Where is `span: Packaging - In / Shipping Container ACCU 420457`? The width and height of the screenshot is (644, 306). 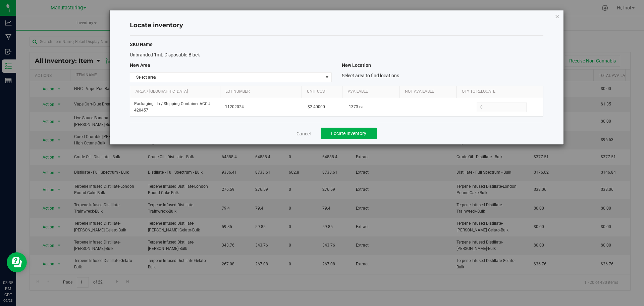
span: Packaging - In / Shipping Container ACCU 420457 is located at coordinates (175, 107).